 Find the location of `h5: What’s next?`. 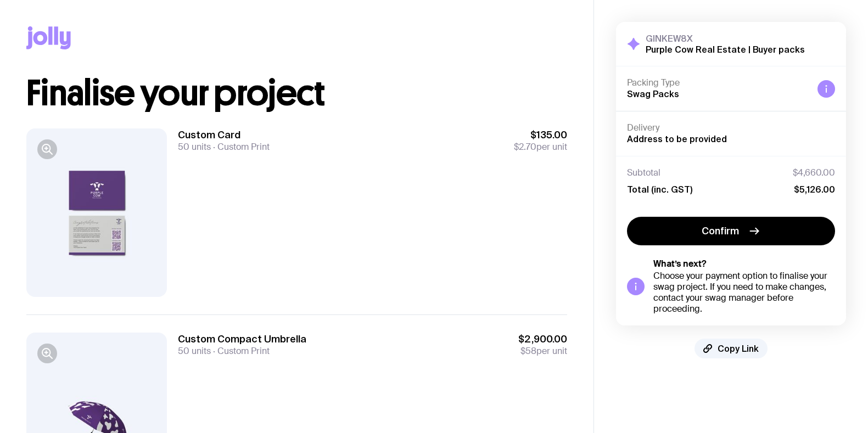

h5: What’s next? is located at coordinates (743, 264).